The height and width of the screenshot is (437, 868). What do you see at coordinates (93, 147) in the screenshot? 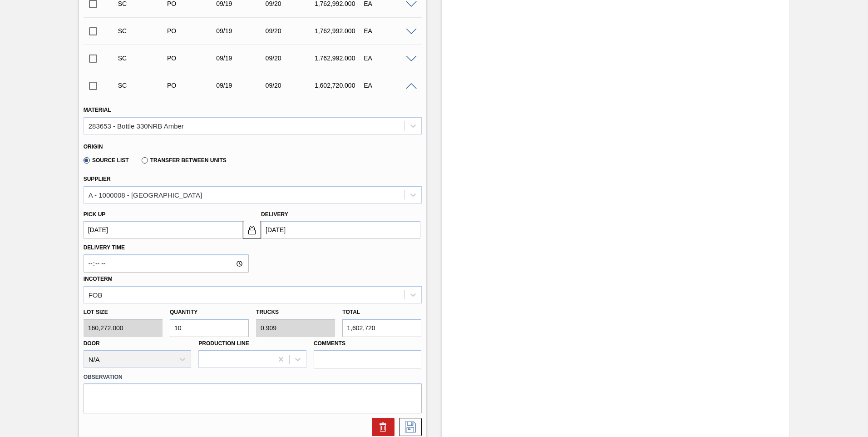
I see `label: Origin` at bounding box center [93, 147].